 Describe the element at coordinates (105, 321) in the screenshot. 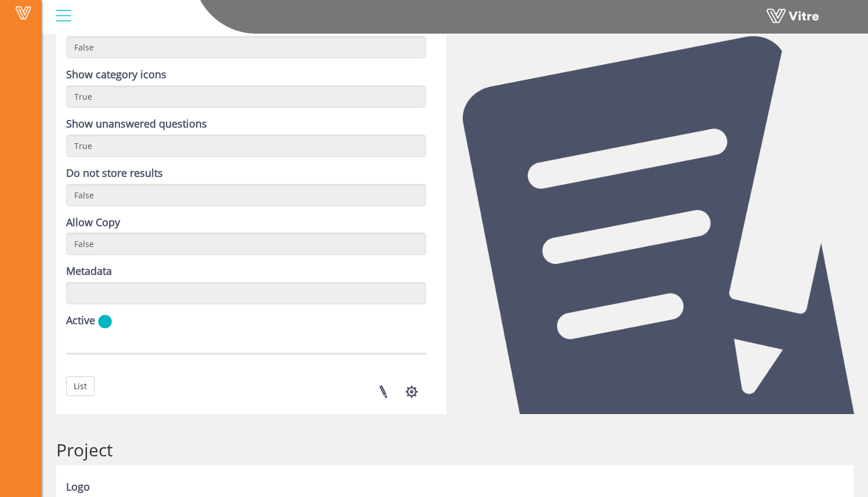

I see `img: yes` at that location.